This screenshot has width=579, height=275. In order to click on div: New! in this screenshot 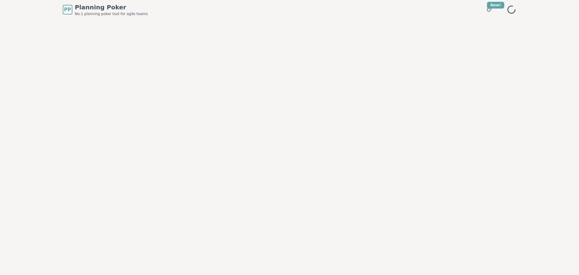, I will do `click(495, 5)`.